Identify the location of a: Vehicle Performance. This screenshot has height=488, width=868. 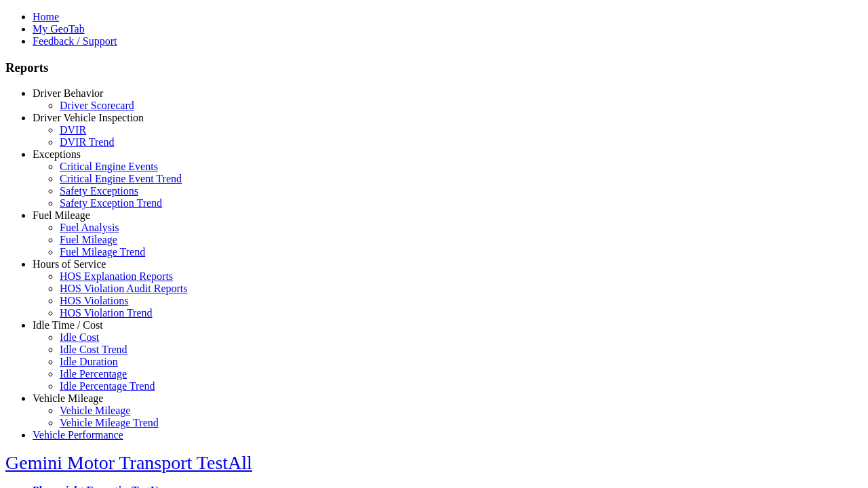
(78, 435).